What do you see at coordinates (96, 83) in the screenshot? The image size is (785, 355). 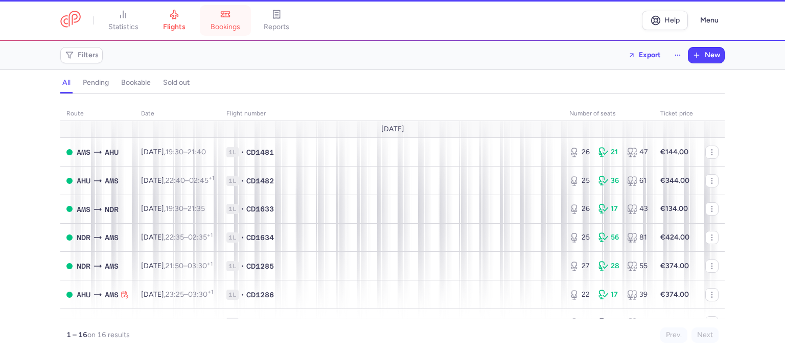 I see `h4: pending` at bounding box center [96, 83].